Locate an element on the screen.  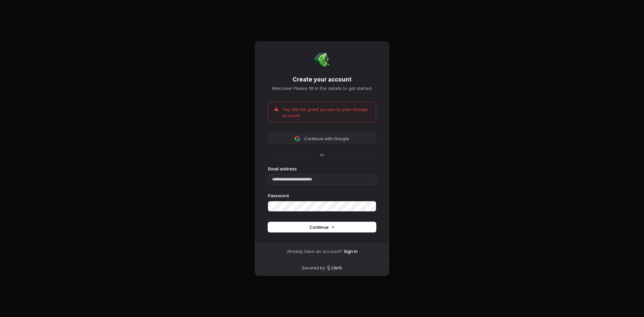
button: Continue is located at coordinates (322, 227).